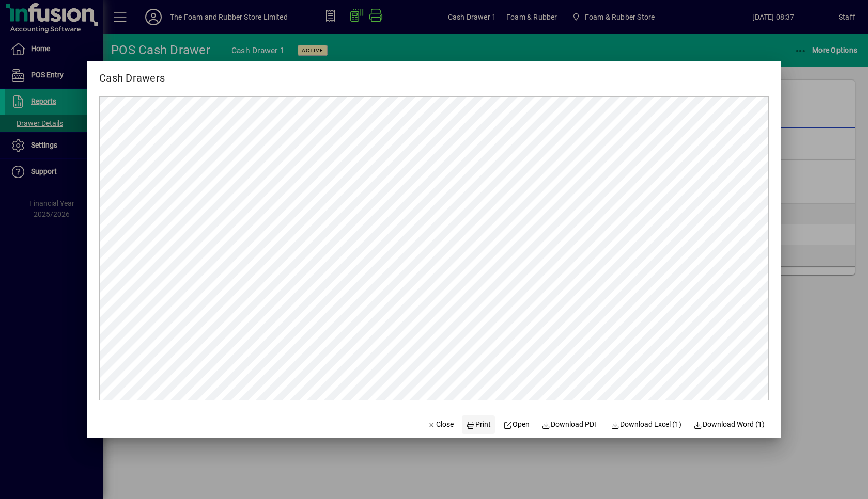 The height and width of the screenshot is (499, 868). I want to click on span: Download Word (1), so click(729, 424).